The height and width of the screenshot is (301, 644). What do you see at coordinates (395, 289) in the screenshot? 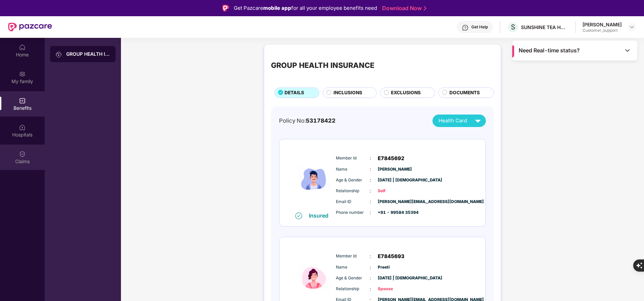
I see `span: Spouse` at bounding box center [395, 289].